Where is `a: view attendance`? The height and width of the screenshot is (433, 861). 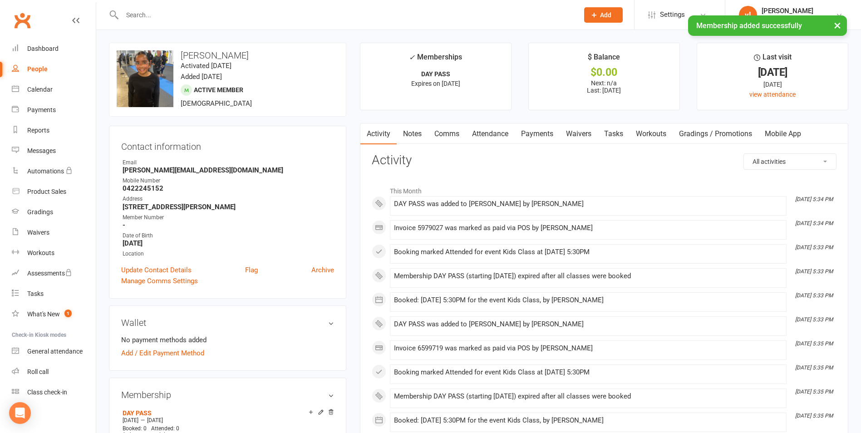 a: view attendance is located at coordinates (773, 94).